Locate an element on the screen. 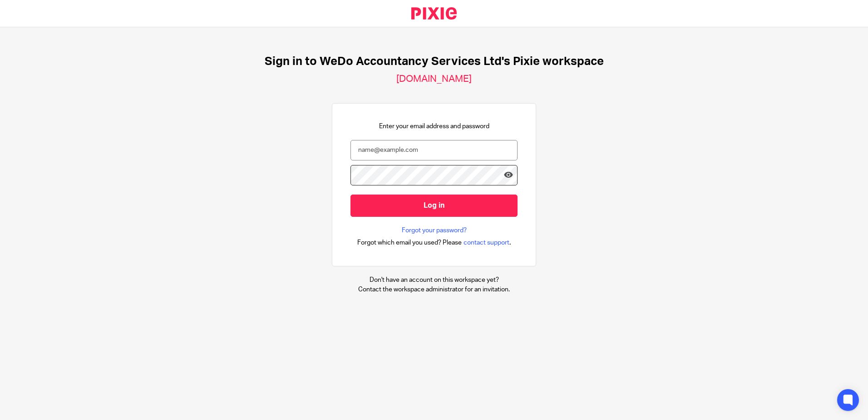  input: name@example.com is located at coordinates (434, 150).